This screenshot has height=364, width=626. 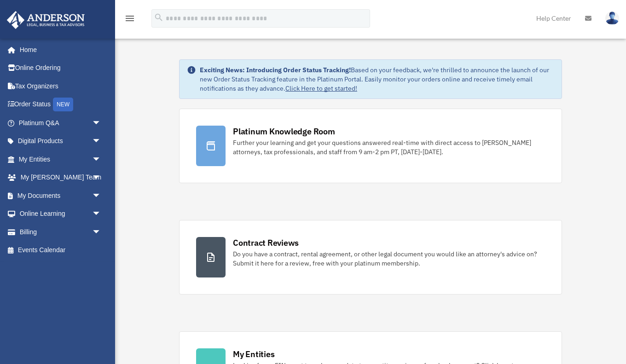 I want to click on div: Based on your feedback, we're thrilled to announce the launch of our new Order Status Tracking fe..., so click(x=377, y=79).